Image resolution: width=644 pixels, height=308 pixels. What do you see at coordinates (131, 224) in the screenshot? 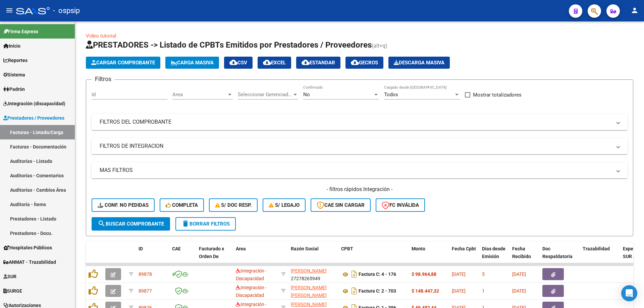
I see `button: Buscar Comprobante` at bounding box center [131, 224].